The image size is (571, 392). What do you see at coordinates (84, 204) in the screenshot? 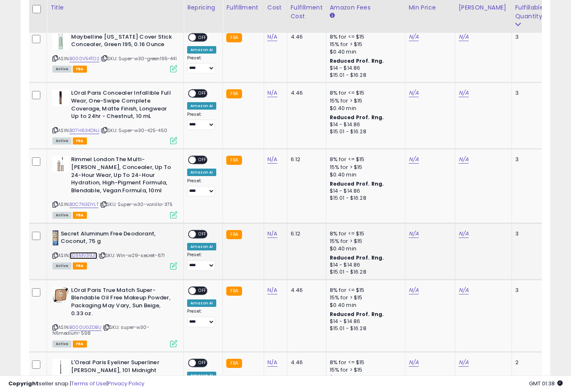
I see `a: B0C7N3DYLT` at bounding box center [84, 204].